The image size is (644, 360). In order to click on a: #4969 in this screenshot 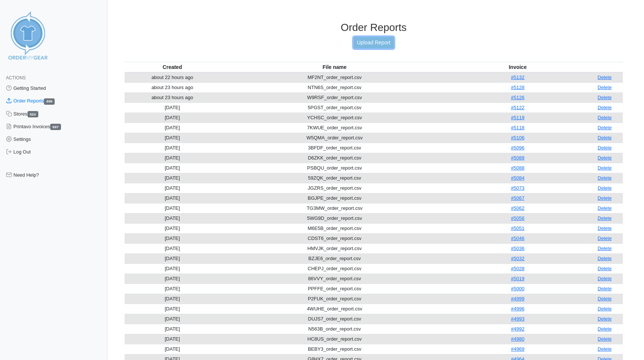, I will do `click(518, 348)`.